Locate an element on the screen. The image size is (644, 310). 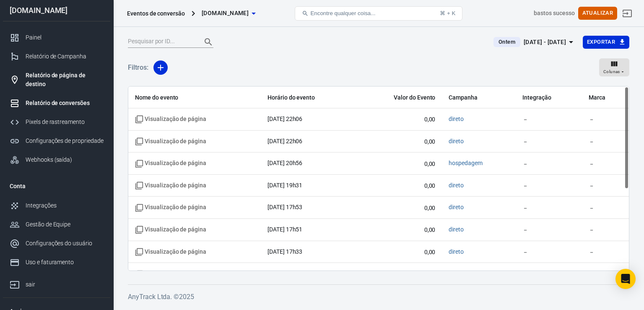
time: 2025-10-02T17:33:32-03:00 is located at coordinates (285, 252).